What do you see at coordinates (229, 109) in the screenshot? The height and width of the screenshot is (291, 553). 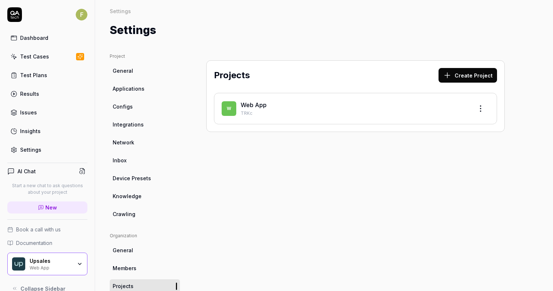 I see `span: W` at bounding box center [229, 109].